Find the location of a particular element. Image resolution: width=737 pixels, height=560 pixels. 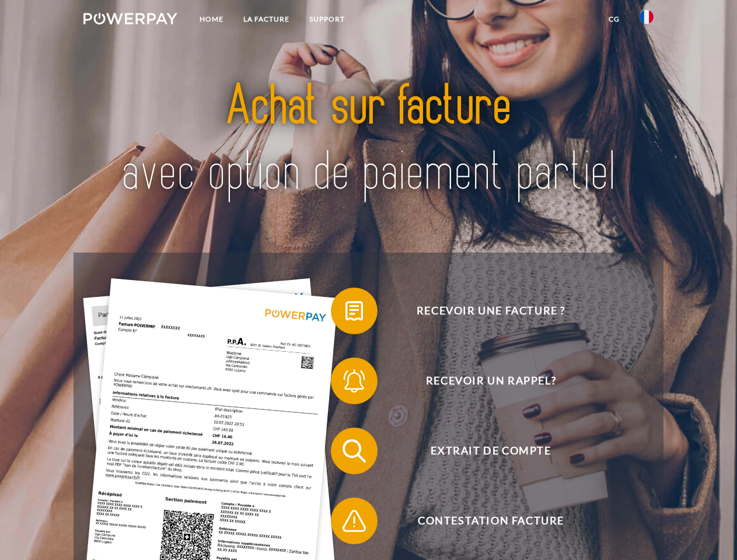

span: Extrait de compte is located at coordinates (491, 450).